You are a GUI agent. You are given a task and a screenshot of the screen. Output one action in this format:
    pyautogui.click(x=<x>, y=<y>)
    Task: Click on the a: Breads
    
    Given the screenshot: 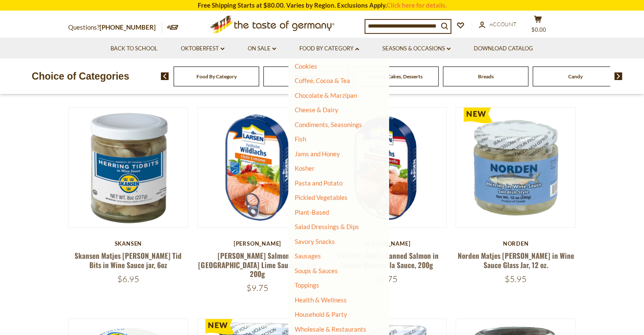 What is the action you would take?
    pyautogui.click(x=486, y=76)
    